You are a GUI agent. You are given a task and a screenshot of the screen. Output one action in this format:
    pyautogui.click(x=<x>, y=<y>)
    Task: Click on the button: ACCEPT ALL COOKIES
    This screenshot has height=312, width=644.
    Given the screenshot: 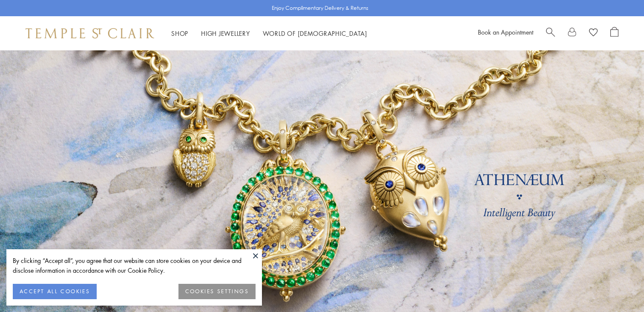 What is the action you would take?
    pyautogui.click(x=55, y=291)
    